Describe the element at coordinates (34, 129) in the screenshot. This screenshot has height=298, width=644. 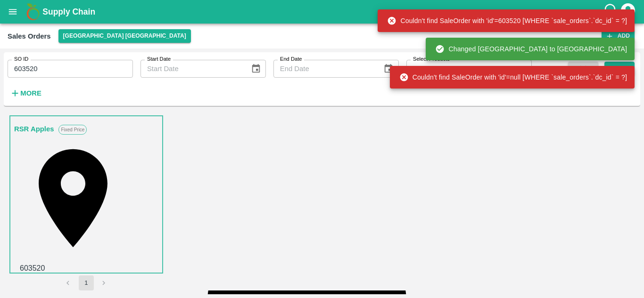
I see `a: RSR Apples` at that location.